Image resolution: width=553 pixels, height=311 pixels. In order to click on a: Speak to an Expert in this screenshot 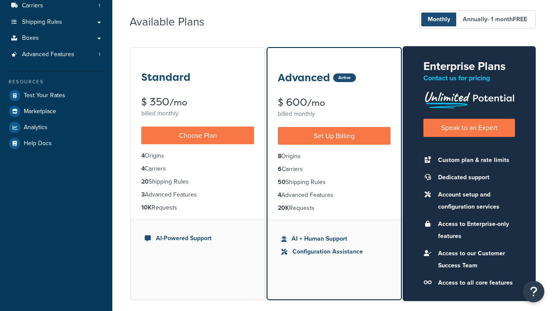, I will do `click(470, 128)`.